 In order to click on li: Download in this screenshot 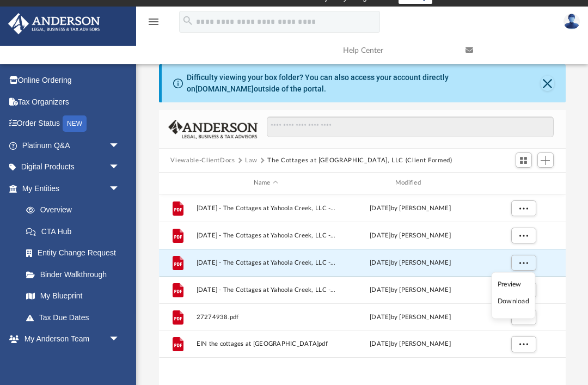, I will do `click(514, 301)`.